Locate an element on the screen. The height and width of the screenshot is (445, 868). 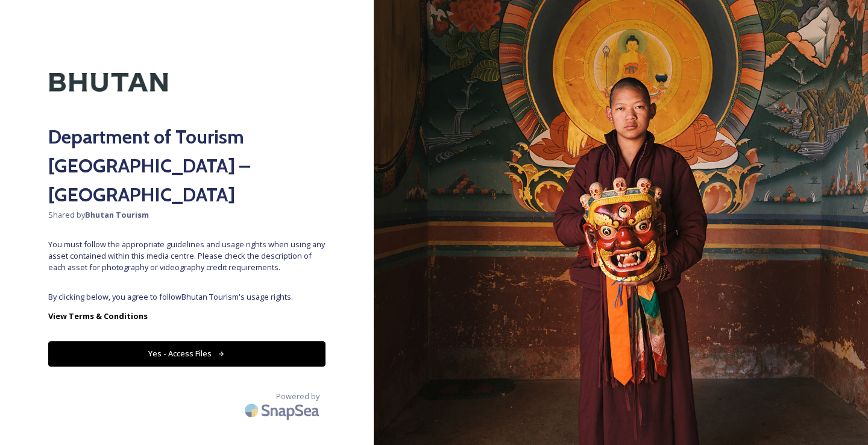
img: SnapSea Logo is located at coordinates (284, 410).